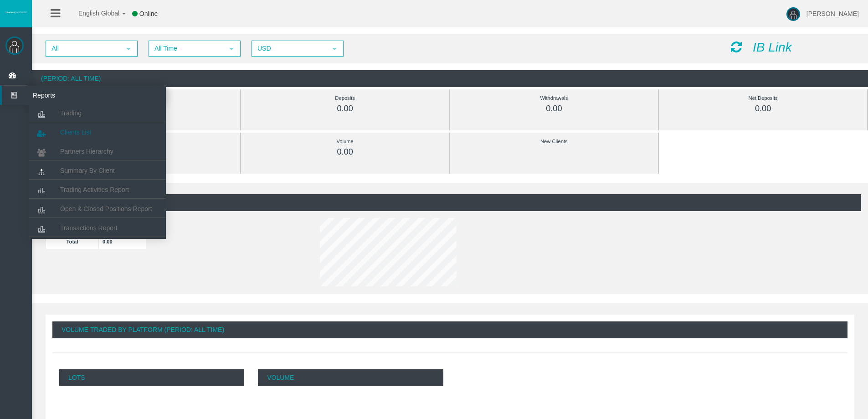  Describe the element at coordinates (95, 190) in the screenshot. I see `span: Trading Activities Report` at that location.